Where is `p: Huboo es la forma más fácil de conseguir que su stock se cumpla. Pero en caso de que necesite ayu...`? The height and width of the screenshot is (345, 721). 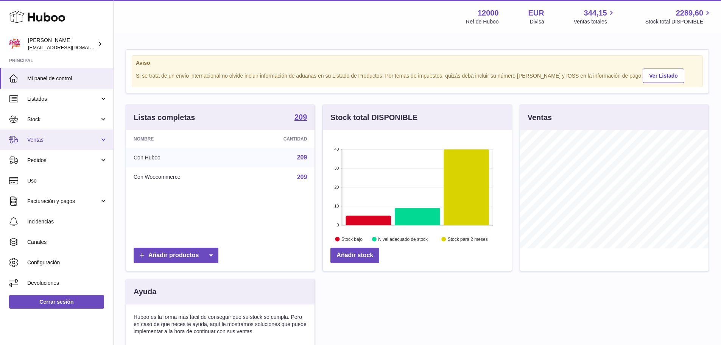 p: Huboo es la forma más fácil de conseguir que su stock se cumpla. Pero en caso de que necesite ayu... is located at coordinates (220, 324).